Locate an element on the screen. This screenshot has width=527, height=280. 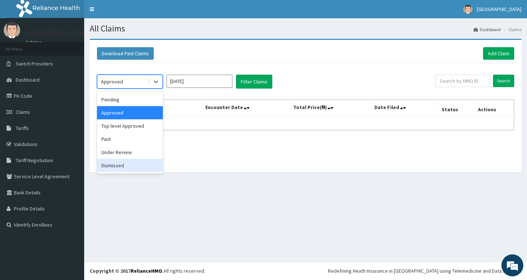
span: Tariff Negotiation is located at coordinates (34, 160).